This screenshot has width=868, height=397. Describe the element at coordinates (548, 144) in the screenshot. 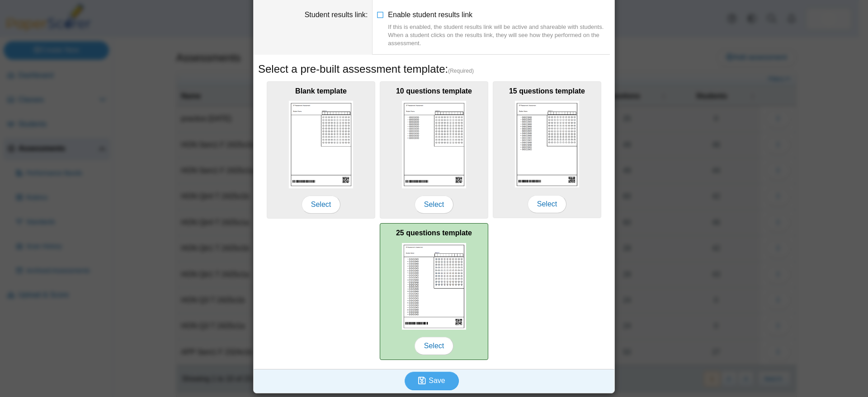

I see `img: scan_sheet_15_questions.png` at that location.